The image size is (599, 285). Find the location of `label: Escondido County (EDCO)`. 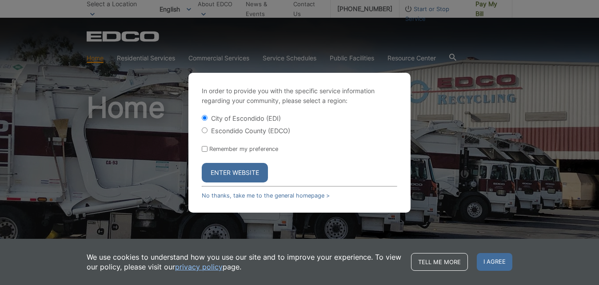

label: Escondido County (EDCO) is located at coordinates (250, 131).